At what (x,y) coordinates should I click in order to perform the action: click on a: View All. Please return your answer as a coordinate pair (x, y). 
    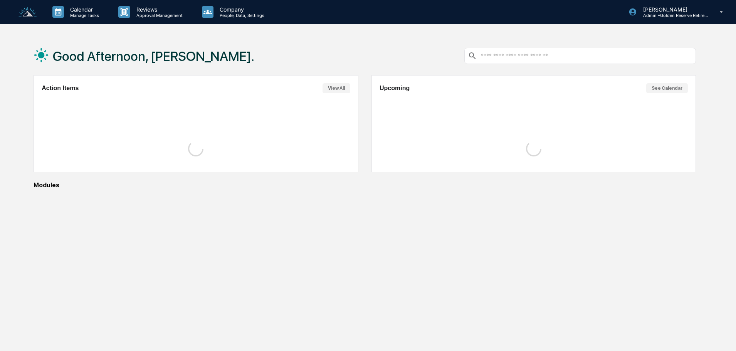
    Looking at the image, I should click on (336, 88).